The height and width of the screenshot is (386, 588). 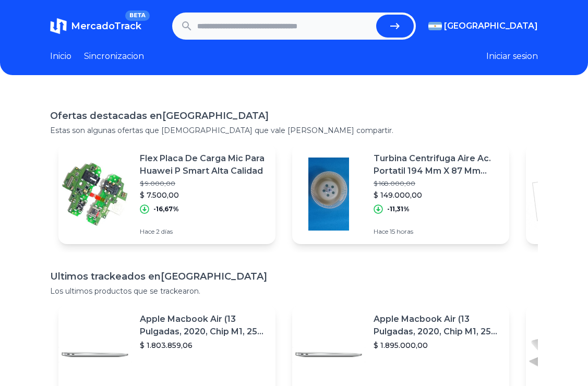 What do you see at coordinates (204, 183) in the screenshot?
I see `p: $ 9.000,00` at bounding box center [204, 183].